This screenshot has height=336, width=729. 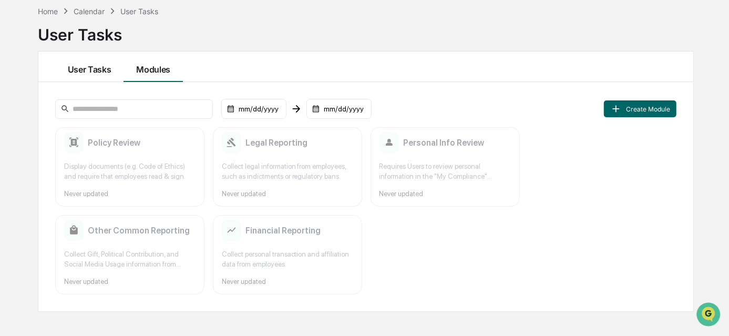 What do you see at coordinates (277, 142) in the screenshot?
I see `h2: Legal Reporting` at bounding box center [277, 142].